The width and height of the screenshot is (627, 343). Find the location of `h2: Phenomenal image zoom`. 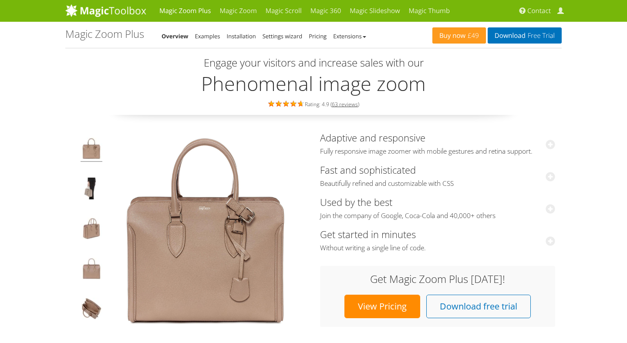

h2: Phenomenal image zoom is located at coordinates (314, 84).